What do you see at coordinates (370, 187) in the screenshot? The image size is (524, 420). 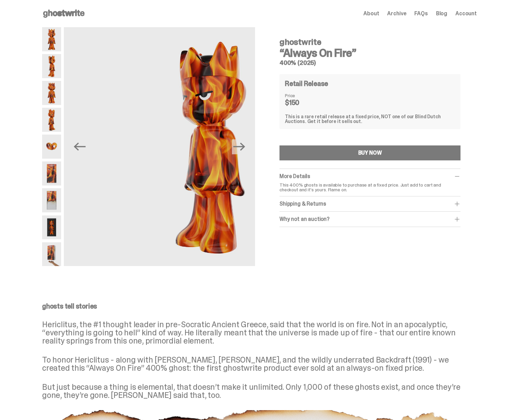 I see `p: This 400% ghosts is available to purchase at a fixed price. Just add to cart and checkout and it'...` at bounding box center [370, 187].